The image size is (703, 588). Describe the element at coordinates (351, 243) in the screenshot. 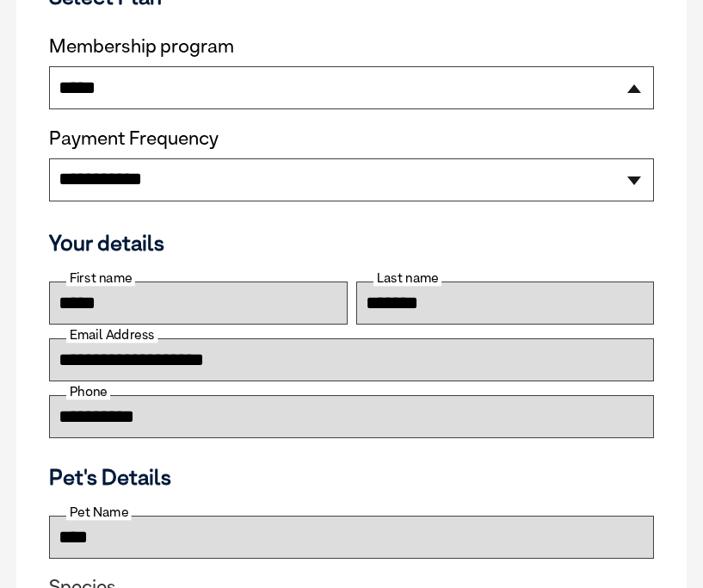

I see `h3: Your details` at that location.